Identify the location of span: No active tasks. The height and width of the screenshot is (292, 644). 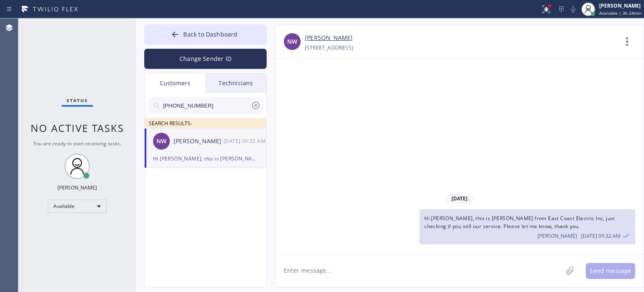
(77, 127).